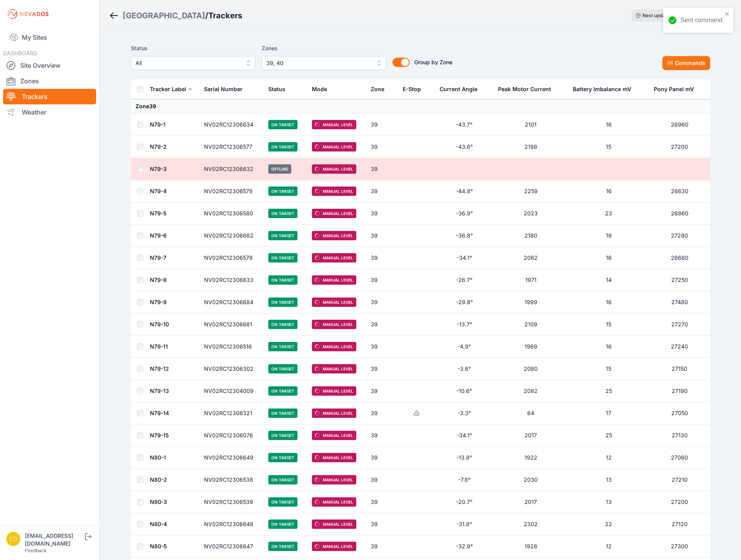 This screenshot has height=560, width=741. I want to click on a: N79-2, so click(158, 146).